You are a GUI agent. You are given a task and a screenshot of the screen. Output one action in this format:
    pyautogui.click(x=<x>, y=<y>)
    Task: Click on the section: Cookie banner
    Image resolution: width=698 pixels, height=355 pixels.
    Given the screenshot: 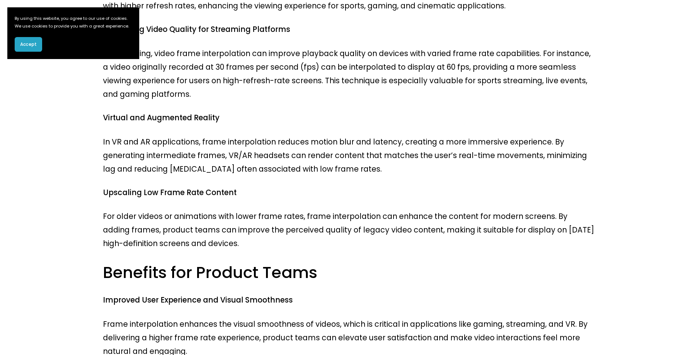 What is the action you would take?
    pyautogui.click(x=73, y=33)
    